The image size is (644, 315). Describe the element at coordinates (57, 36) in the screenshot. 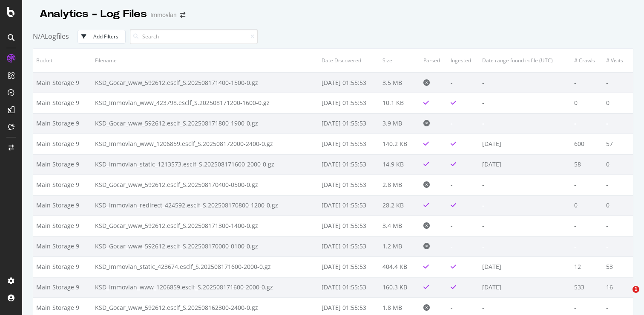

I see `span: Logfiles` at that location.